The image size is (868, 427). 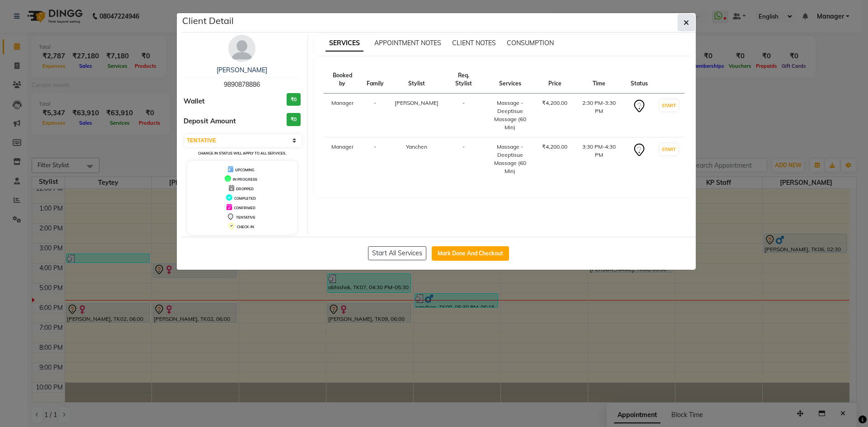 What do you see at coordinates (242, 85) in the screenshot?
I see `span: 9890878886` at bounding box center [242, 85].